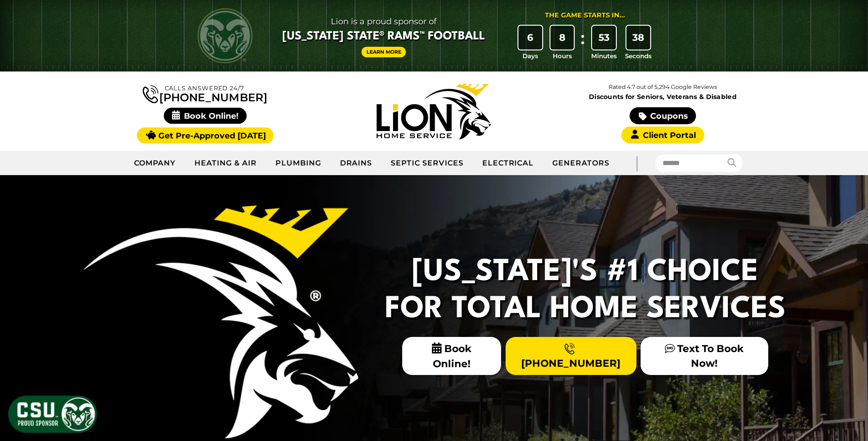 This screenshot has width=868, height=441. Describe the element at coordinates (663, 87) in the screenshot. I see `p: Rated 4.7 out of 5,294 Google Reviews` at that location.